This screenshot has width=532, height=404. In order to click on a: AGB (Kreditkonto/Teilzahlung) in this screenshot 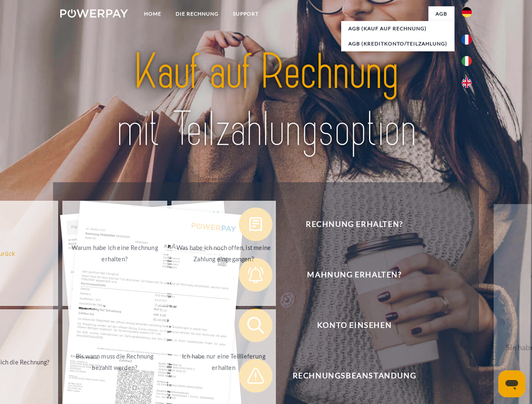, I will do `click(398, 43)`.